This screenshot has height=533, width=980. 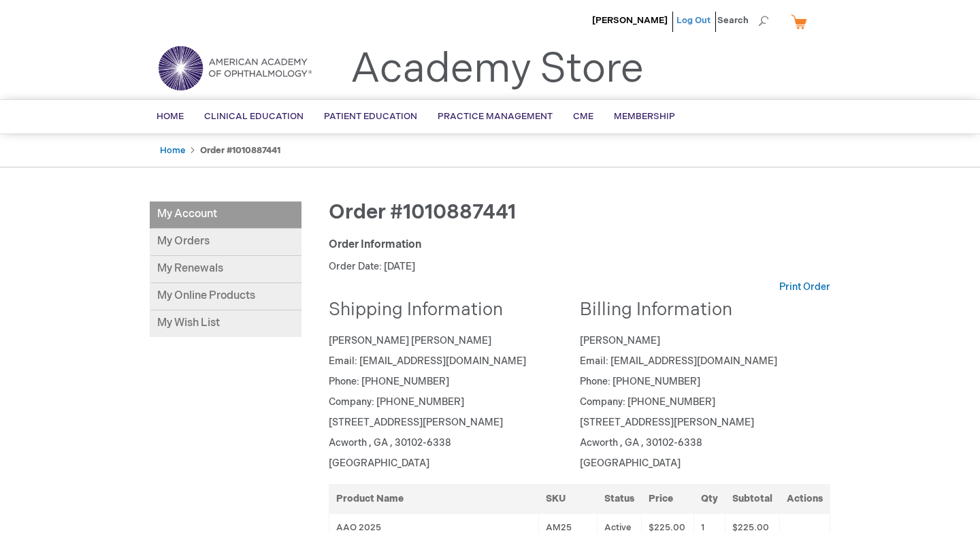 I want to click on th: Price, so click(x=667, y=499).